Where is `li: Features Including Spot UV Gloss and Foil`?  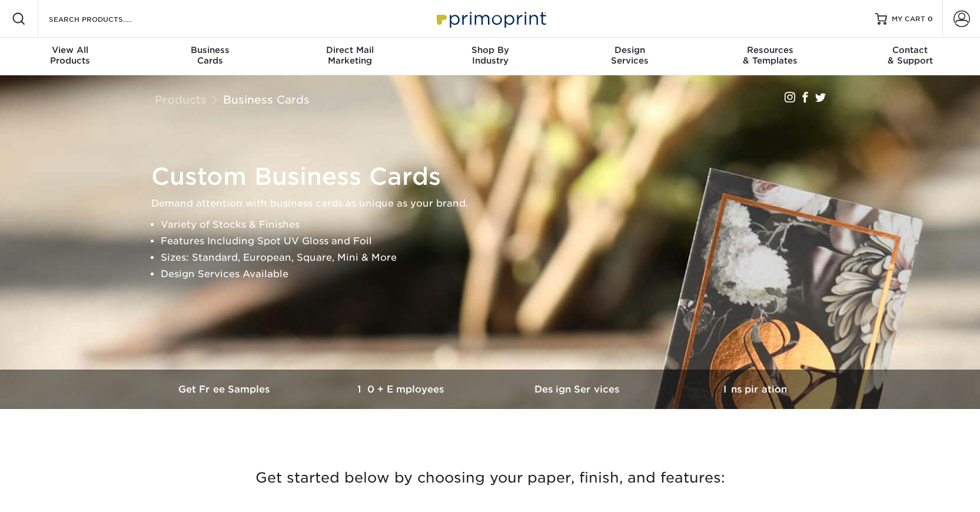 li: Features Including Spot UV Gloss and Foil is located at coordinates (500, 241).